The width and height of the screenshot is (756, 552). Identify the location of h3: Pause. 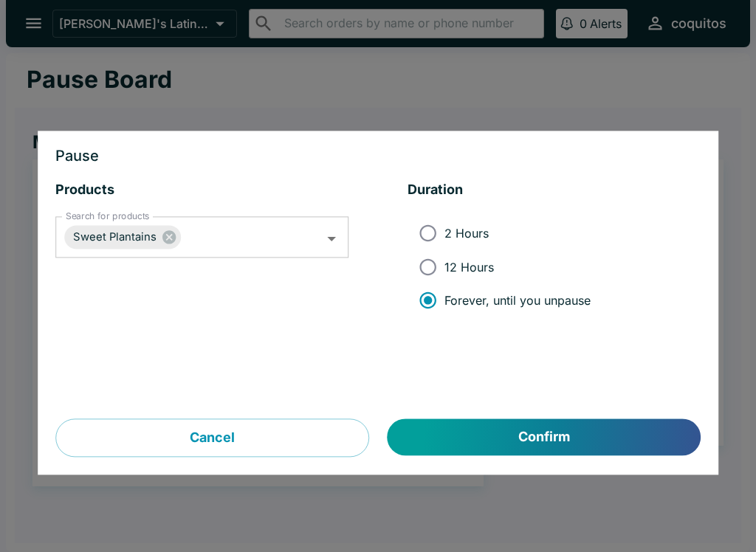
(378, 156).